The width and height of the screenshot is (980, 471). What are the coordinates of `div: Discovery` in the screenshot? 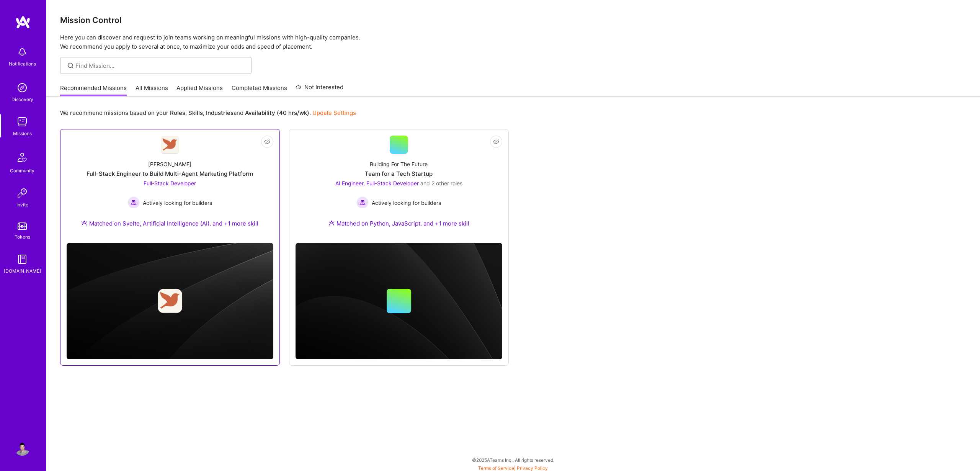 It's located at (22, 99).